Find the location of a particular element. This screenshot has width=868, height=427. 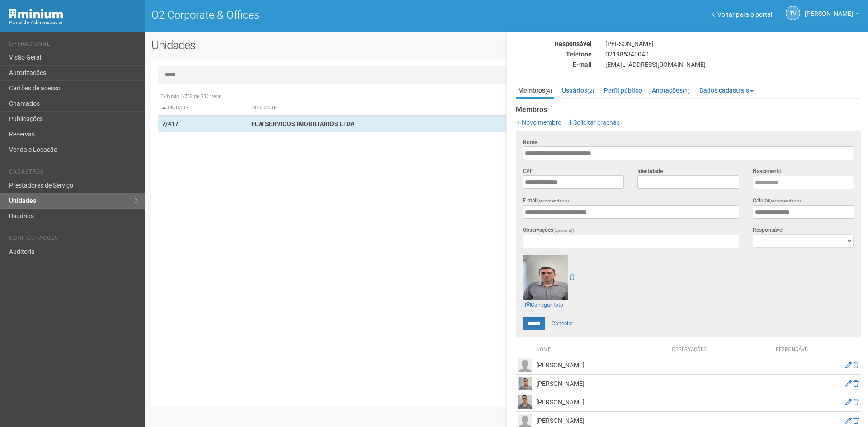

div: Exibindo 1-732 de 732 itens is located at coordinates (507, 97).